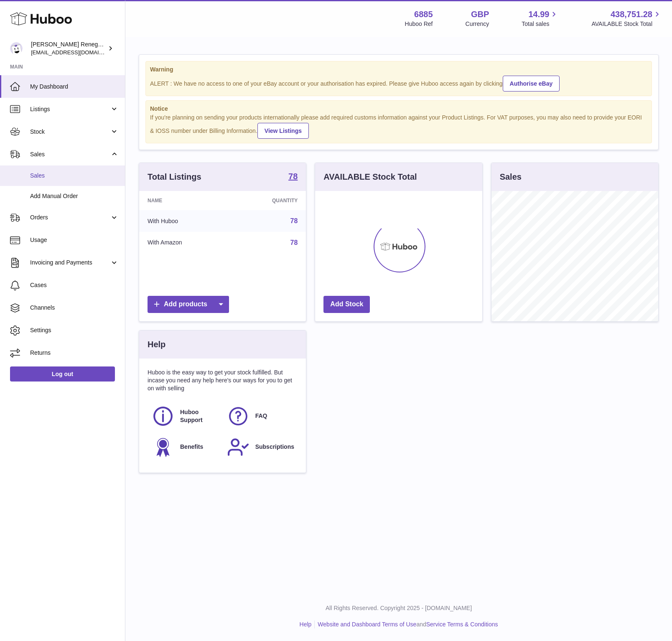 The height and width of the screenshot is (641, 672). What do you see at coordinates (62, 374) in the screenshot?
I see `a: Log out` at bounding box center [62, 374].